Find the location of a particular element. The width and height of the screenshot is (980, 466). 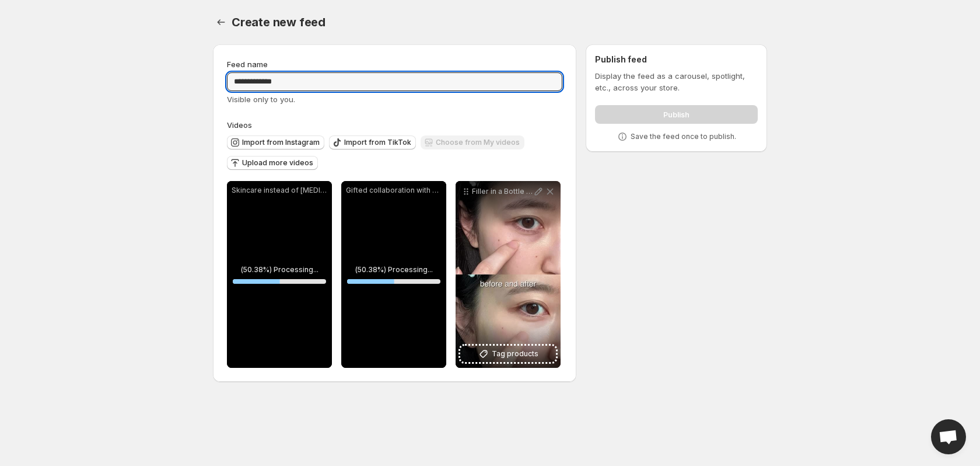

p: Save the feed once to publish. is located at coordinates (683, 136).